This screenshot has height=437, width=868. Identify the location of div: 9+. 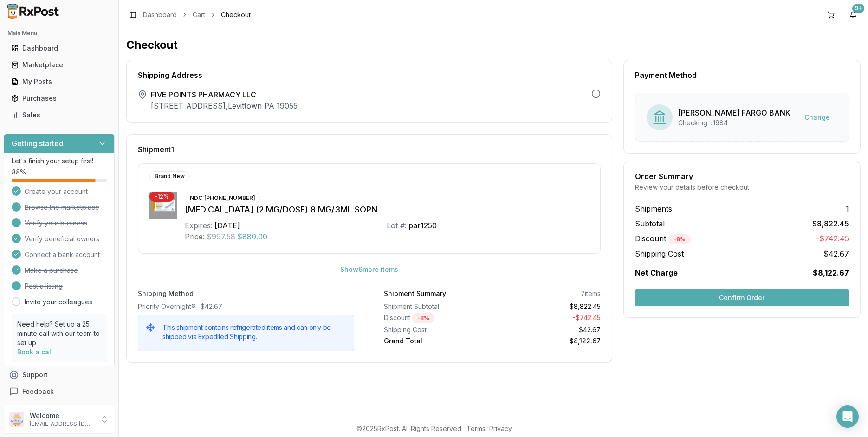
(858, 9).